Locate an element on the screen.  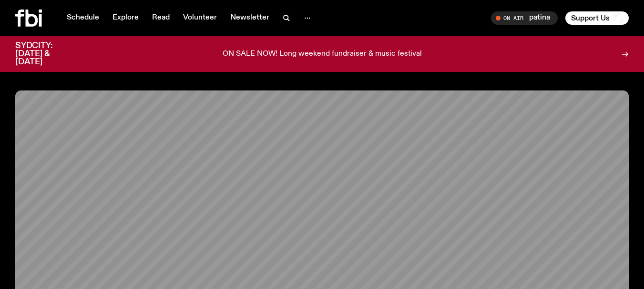
a: Volunteer is located at coordinates (200, 18).